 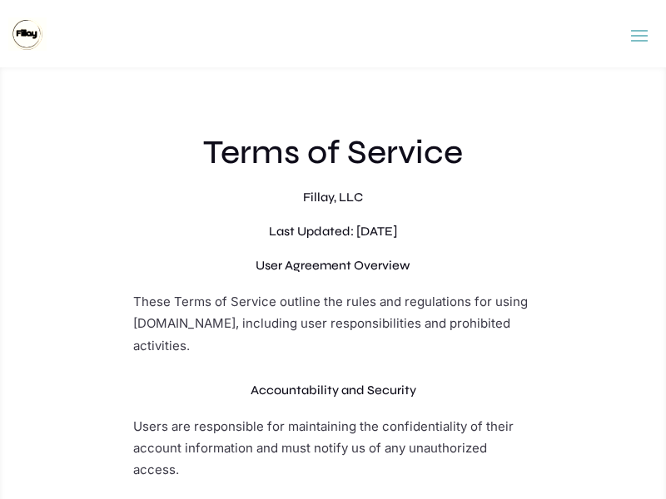 What do you see at coordinates (333, 270) in the screenshot?
I see `h5: User Agreement Overview` at bounding box center [333, 270].